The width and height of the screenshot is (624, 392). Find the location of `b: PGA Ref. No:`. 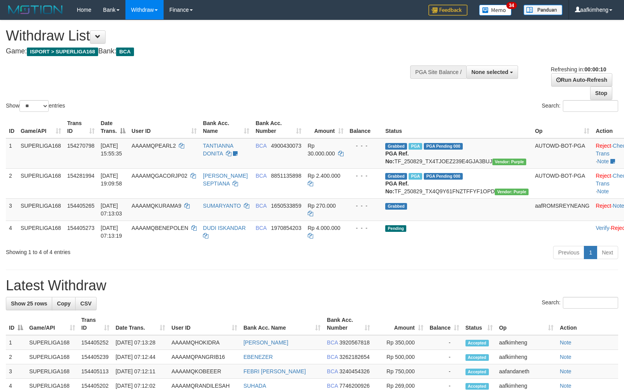

b: PGA Ref. No: is located at coordinates (397, 157).